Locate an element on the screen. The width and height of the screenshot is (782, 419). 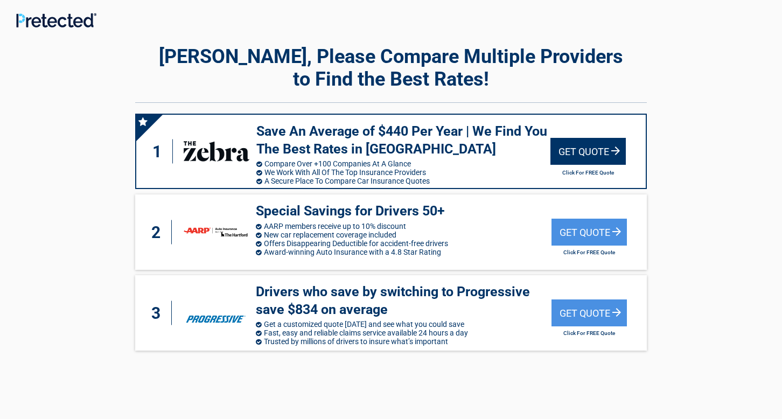
img: thezebra's logo is located at coordinates (216, 151).